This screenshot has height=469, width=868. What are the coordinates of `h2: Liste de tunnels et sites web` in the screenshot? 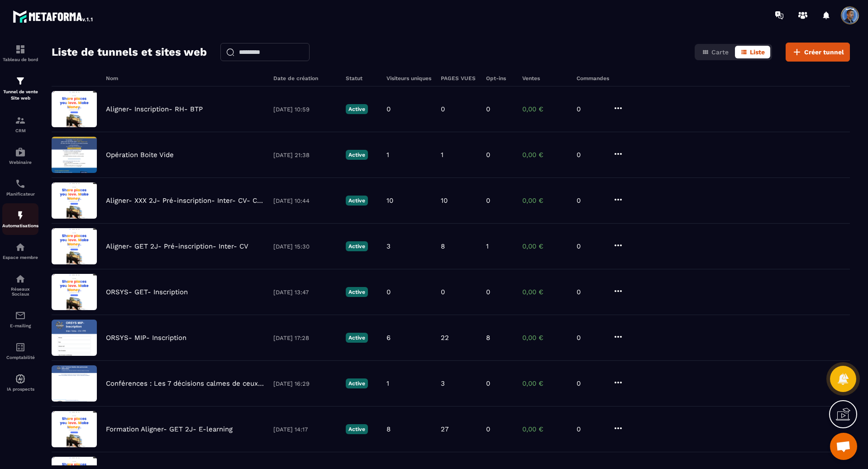 It's located at (129, 52).